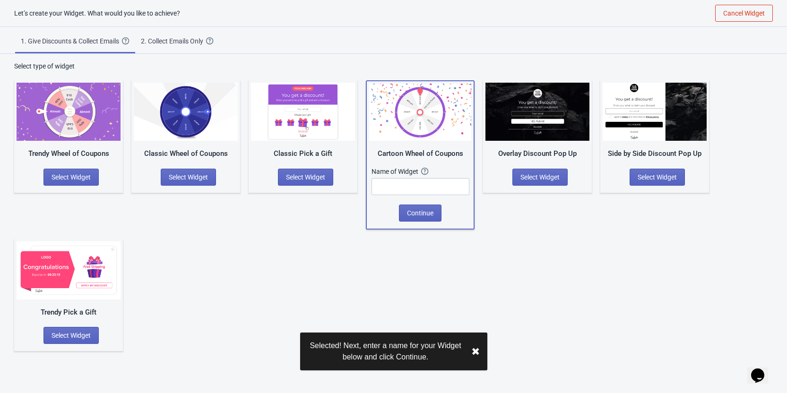 Image resolution: width=787 pixels, height=393 pixels. What do you see at coordinates (393, 66) in the screenshot?
I see `div: Select type of widget` at bounding box center [393, 66].